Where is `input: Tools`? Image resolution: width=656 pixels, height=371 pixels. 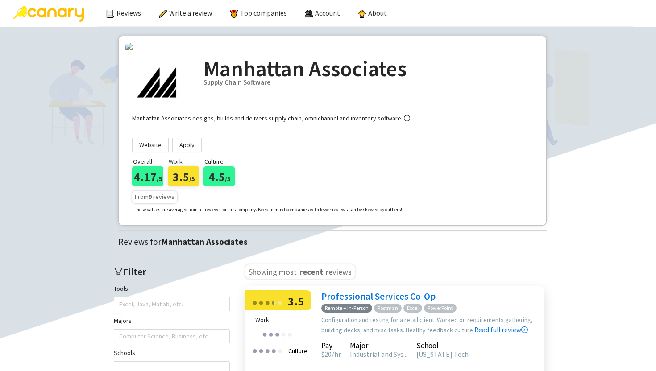 input: Tools is located at coordinates (120, 305).